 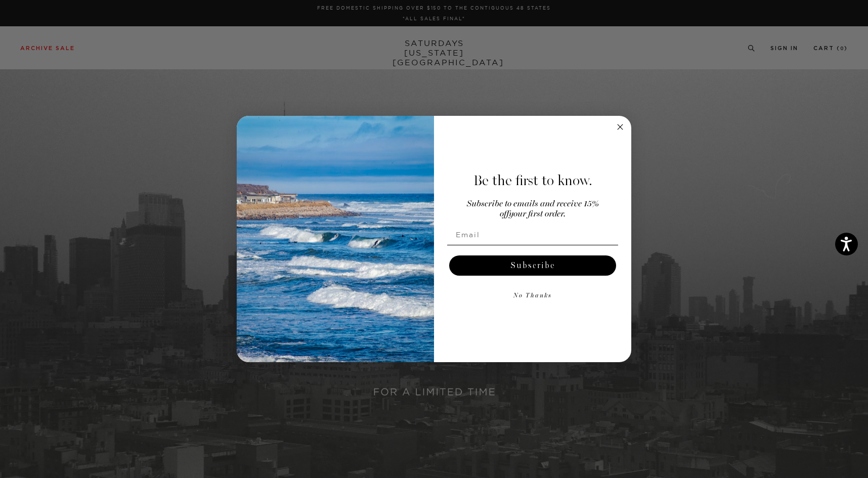 What do you see at coordinates (532, 296) in the screenshot?
I see `button: No Thanks` at bounding box center [532, 296].